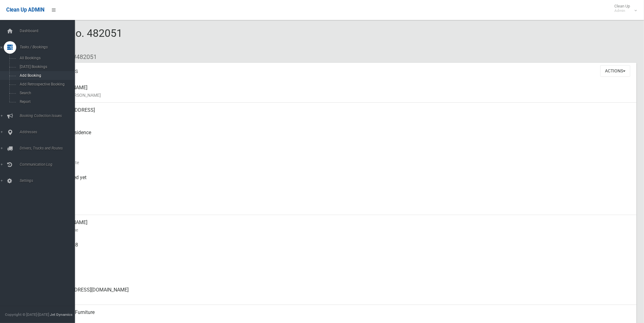 The width and height of the screenshot is (644, 323). What do you see at coordinates (341, 230) in the screenshot?
I see `small: Contact Name` at bounding box center [341, 230].